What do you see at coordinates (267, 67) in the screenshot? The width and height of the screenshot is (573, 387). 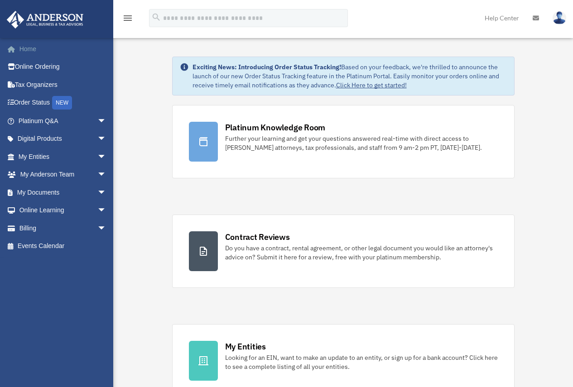 I see `strong: Exciting News: Introducing Order Status Tracking!` at bounding box center [267, 67].